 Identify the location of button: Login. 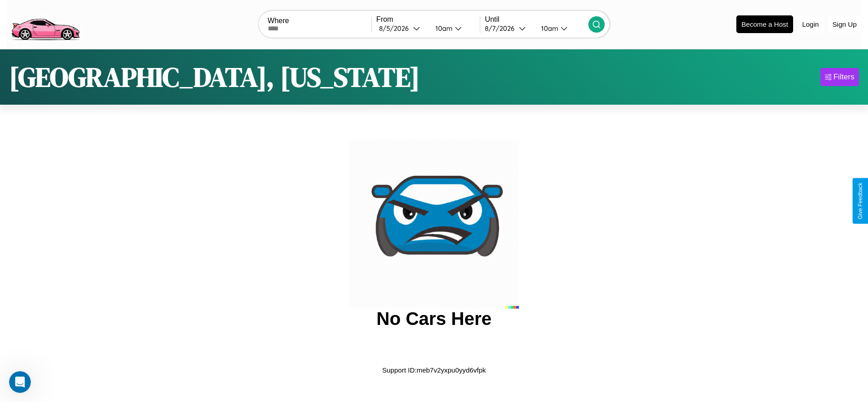
(810, 24).